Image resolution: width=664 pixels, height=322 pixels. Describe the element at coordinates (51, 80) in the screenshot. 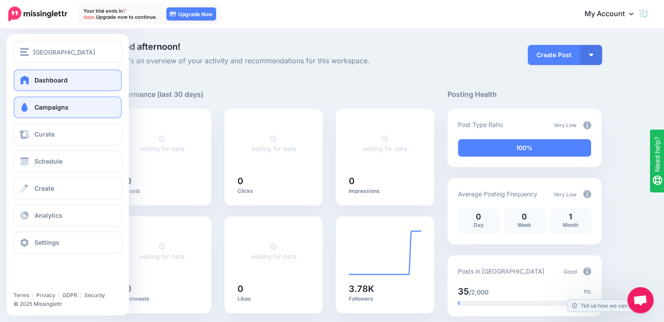

I see `span: Dashboard` at that location.